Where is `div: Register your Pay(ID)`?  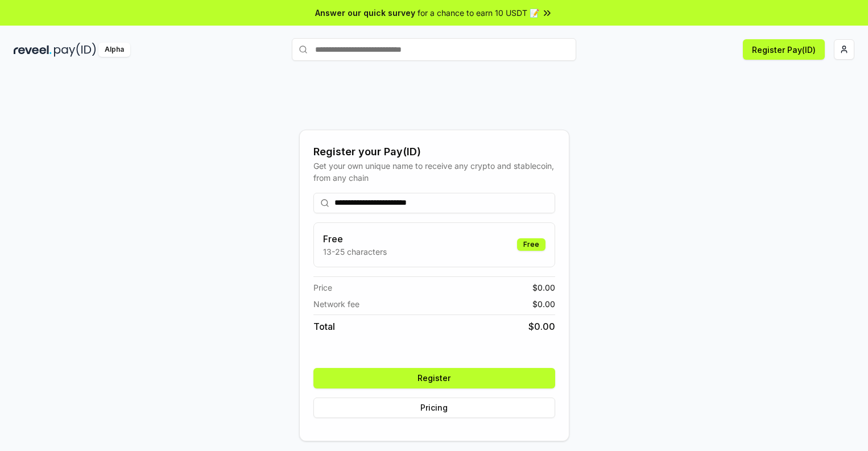 div: Register your Pay(ID) is located at coordinates (434, 152).